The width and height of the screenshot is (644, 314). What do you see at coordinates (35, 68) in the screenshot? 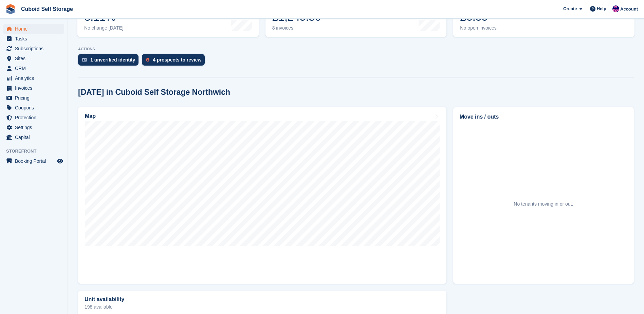
I see `span: CRM` at bounding box center [35, 68].